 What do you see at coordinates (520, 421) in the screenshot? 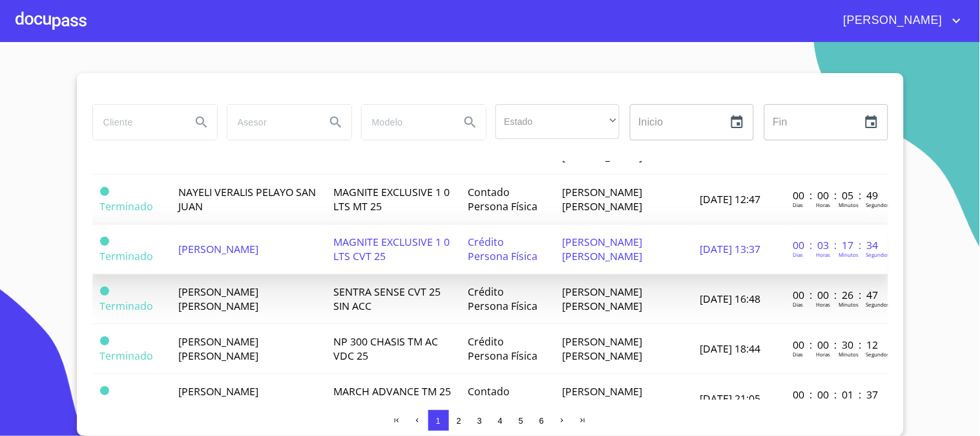
I see `span: 5` at bounding box center [520, 421].